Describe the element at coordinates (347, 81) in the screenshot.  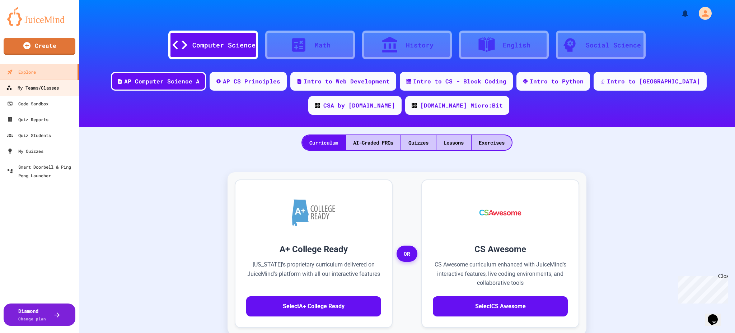
I see `div: Intro to Web Development` at that location.